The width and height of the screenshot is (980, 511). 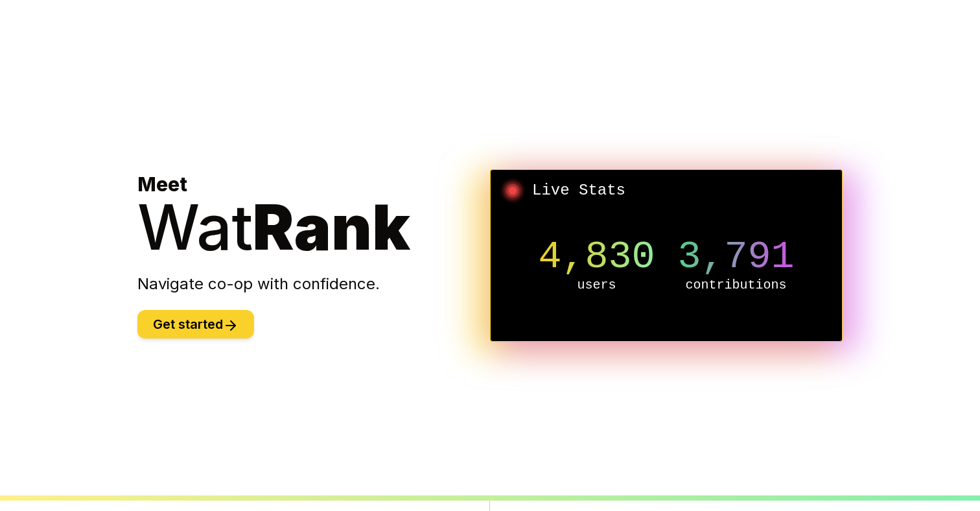 What do you see at coordinates (195, 227) in the screenshot?
I see `span: Wat` at bounding box center [195, 227].